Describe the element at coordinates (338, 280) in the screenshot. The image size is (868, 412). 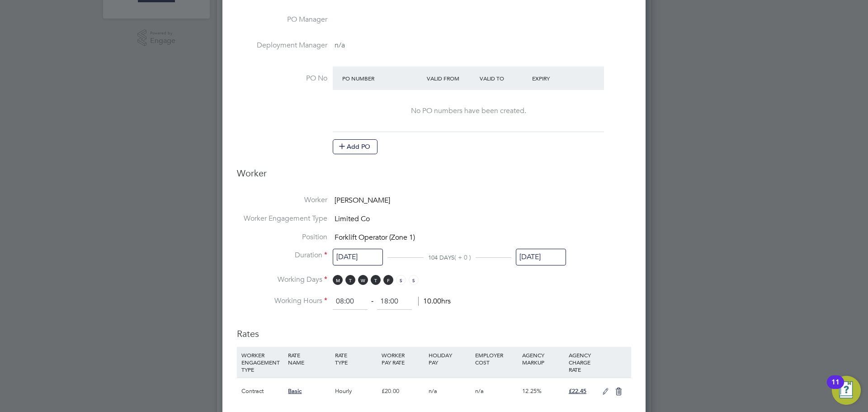
I see `span: M` at that location.